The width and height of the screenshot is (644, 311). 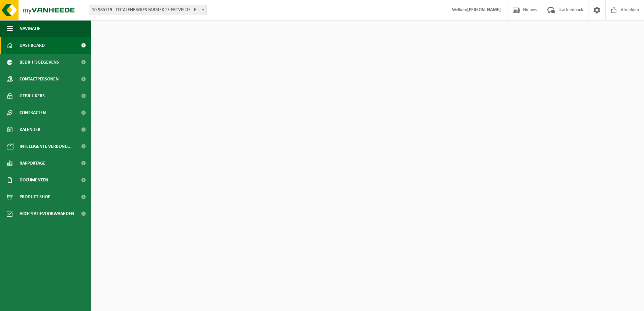 What do you see at coordinates (47, 214) in the screenshot?
I see `span: Acceptatievoorwaarden` at bounding box center [47, 214].